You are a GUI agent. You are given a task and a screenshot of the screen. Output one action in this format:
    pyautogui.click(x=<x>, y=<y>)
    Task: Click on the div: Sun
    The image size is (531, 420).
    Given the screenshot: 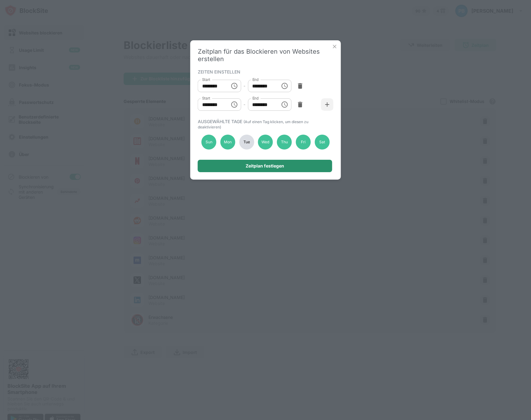 What is the action you would take?
    pyautogui.click(x=209, y=142)
    